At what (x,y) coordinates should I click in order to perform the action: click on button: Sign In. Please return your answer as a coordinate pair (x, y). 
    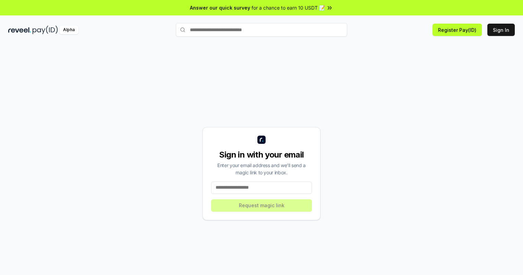
    Looking at the image, I should click on (501, 30).